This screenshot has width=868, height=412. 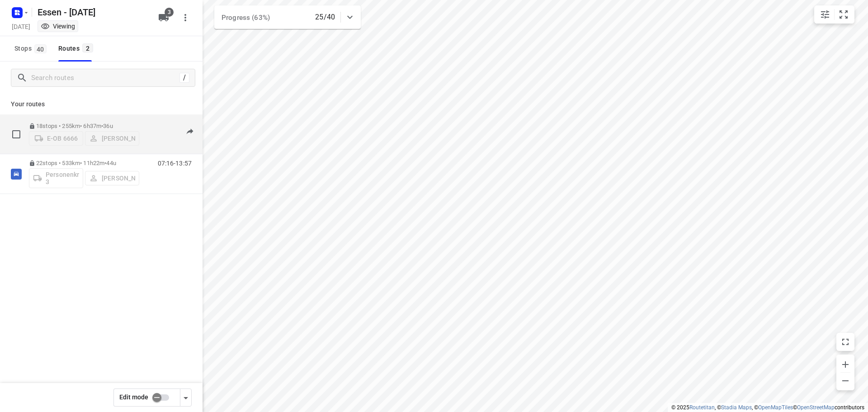 What do you see at coordinates (175, 164) in the screenshot?
I see `p: 07:16-13:57` at bounding box center [175, 164].